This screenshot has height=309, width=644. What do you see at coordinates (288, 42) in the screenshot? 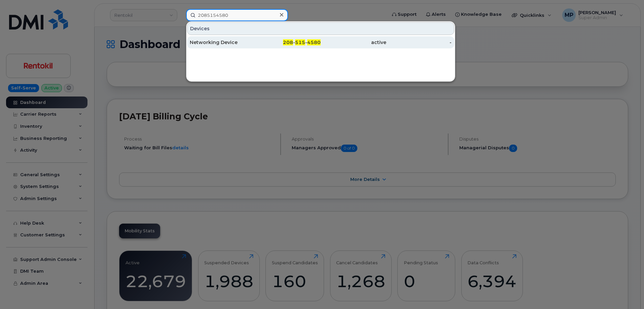
I see `span: 208` at bounding box center [288, 42].